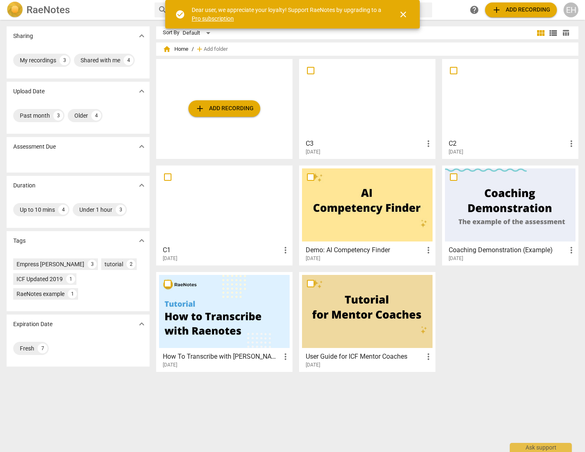  I want to click on span: view_module, so click(541, 33).